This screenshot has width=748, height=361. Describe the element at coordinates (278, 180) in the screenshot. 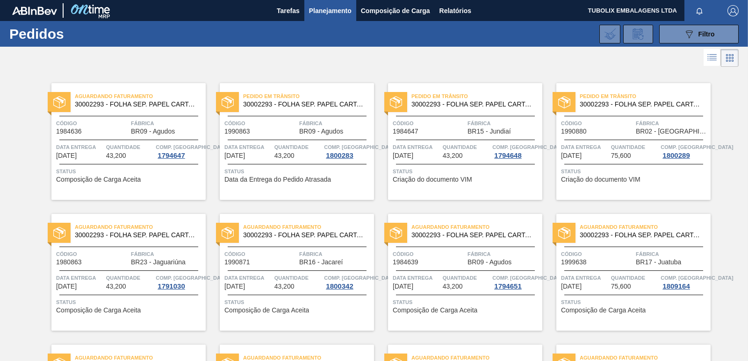

I see `span: Data da Entrega do Pedido Atrasada` at that location.